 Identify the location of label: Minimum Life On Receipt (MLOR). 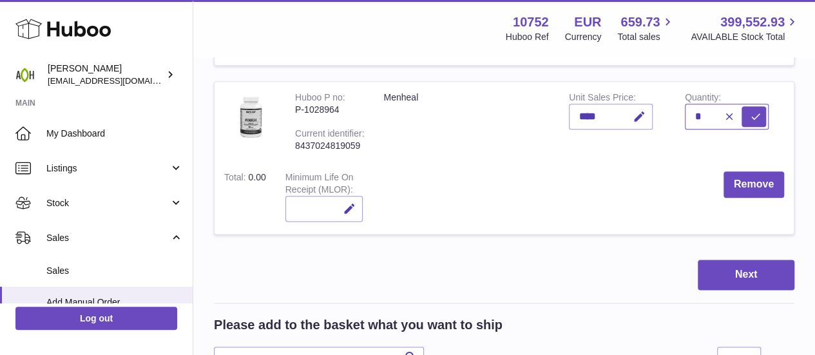
(320, 185).